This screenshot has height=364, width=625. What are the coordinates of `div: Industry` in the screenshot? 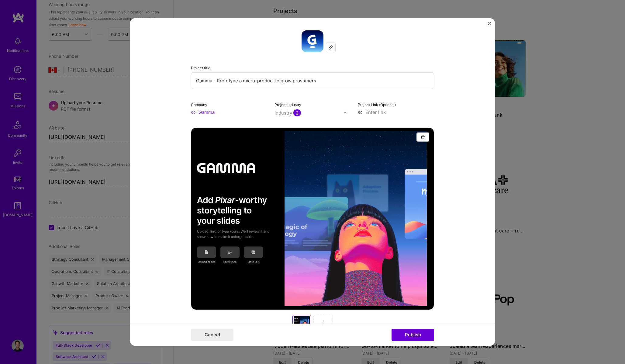 It's located at (287, 113).